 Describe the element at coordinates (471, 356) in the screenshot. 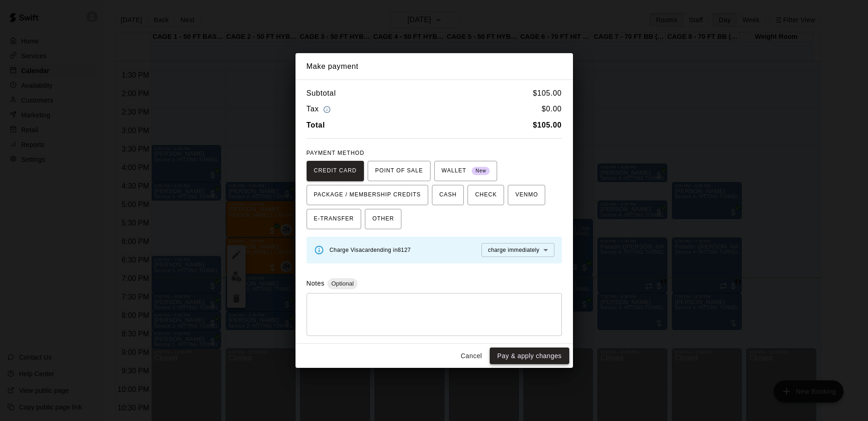

I see `button: Cancel` at that location.